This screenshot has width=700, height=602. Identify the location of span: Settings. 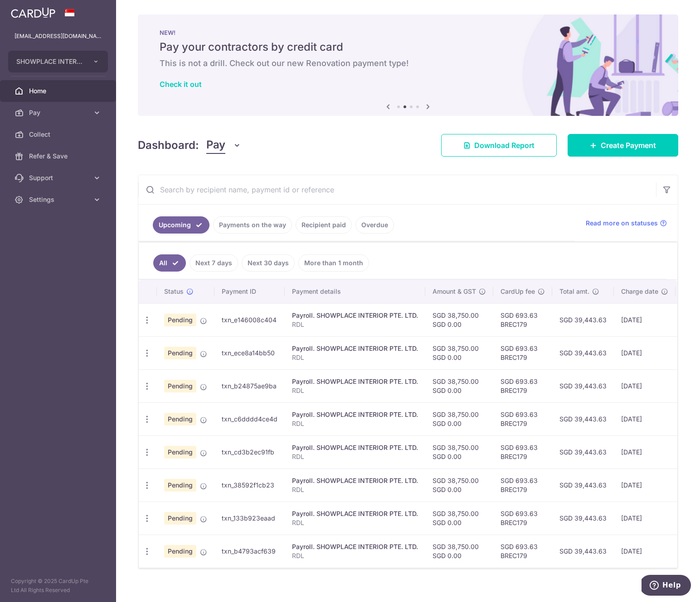
(59, 200).